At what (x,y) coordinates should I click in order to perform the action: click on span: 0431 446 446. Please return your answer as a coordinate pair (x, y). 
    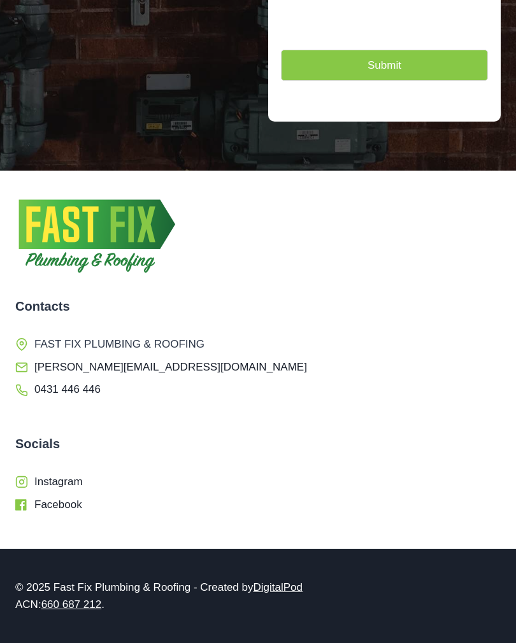
    Looking at the image, I should click on (68, 390).